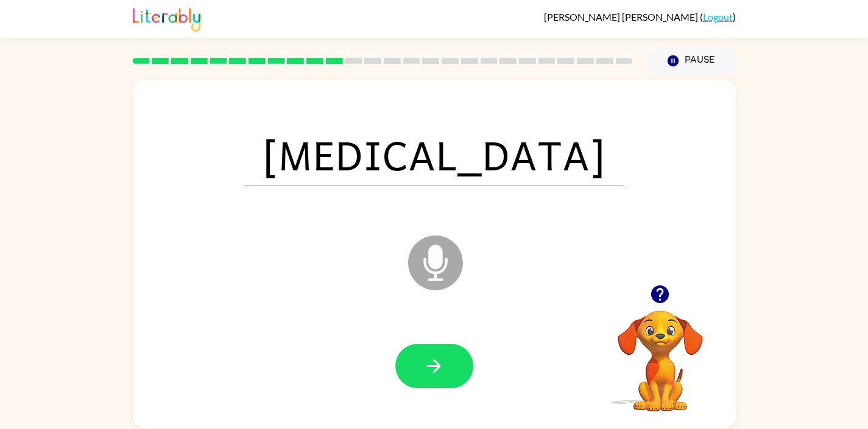 The width and height of the screenshot is (868, 429). What do you see at coordinates (660, 352) in the screenshot?
I see `video: Your browser must support playing .mp4 files to use Literably. Please try using another browser.` at bounding box center [660, 352].